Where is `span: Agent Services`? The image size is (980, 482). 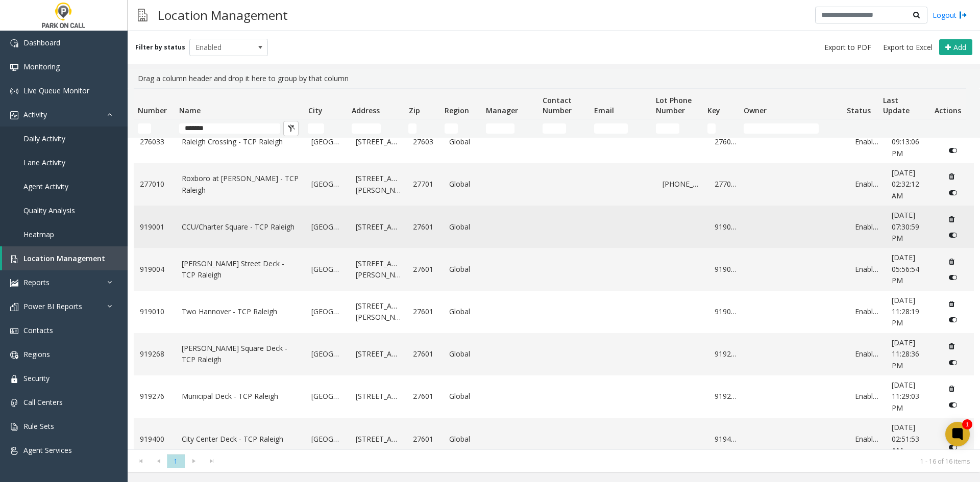 span: Agent Services is located at coordinates (47, 450).